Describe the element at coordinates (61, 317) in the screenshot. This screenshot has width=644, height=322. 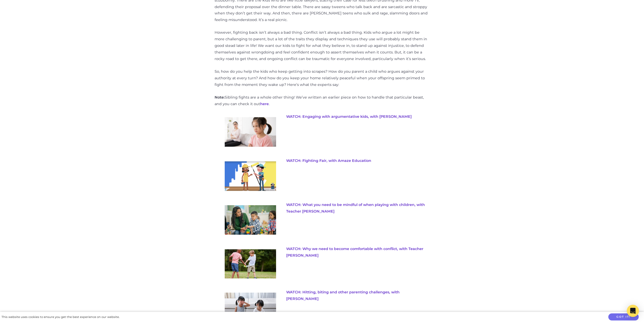
I see `div: This website uses cookies to ensure you get the best experience on our website.` at that location.